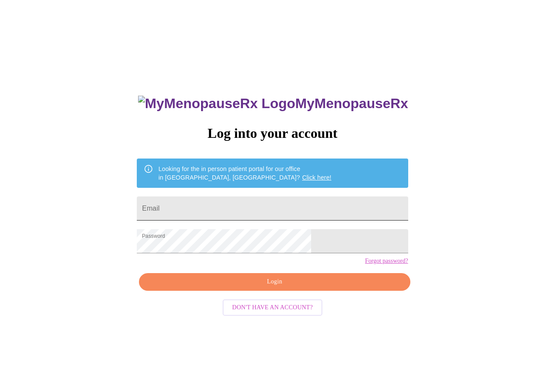 This screenshot has height=392, width=545. What do you see at coordinates (274, 282) in the screenshot?
I see `span: Login` at bounding box center [274, 282].